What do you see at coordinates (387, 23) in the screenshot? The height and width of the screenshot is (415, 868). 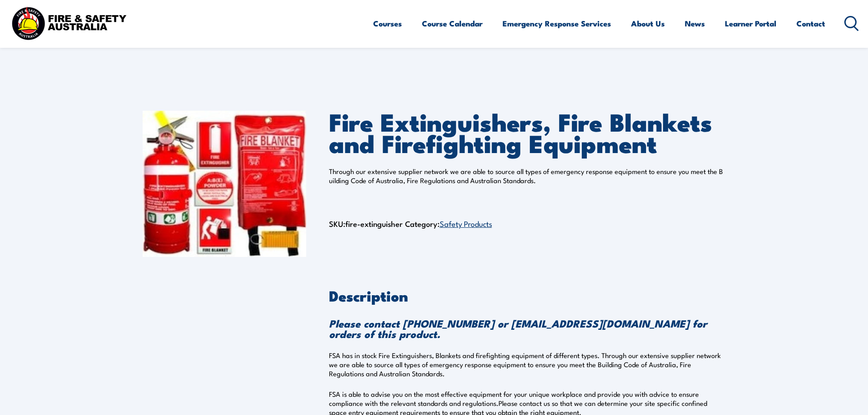 I see `a: Courses` at bounding box center [387, 23].